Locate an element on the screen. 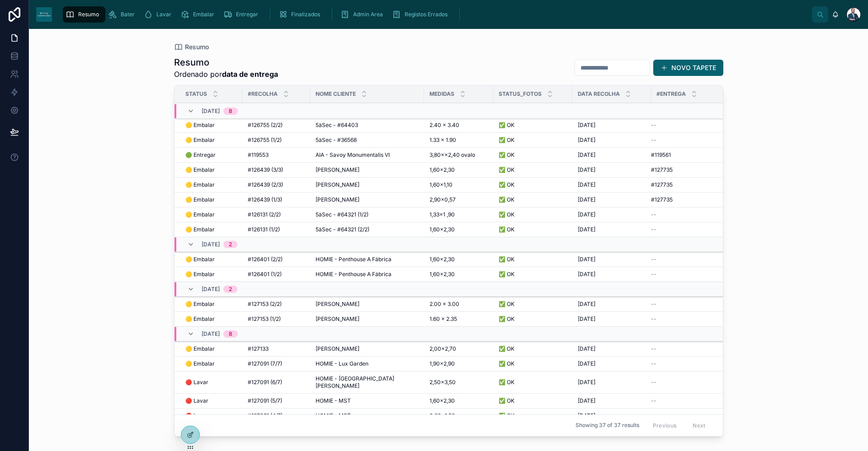  div: scrollable content is located at coordinates (435, 14).